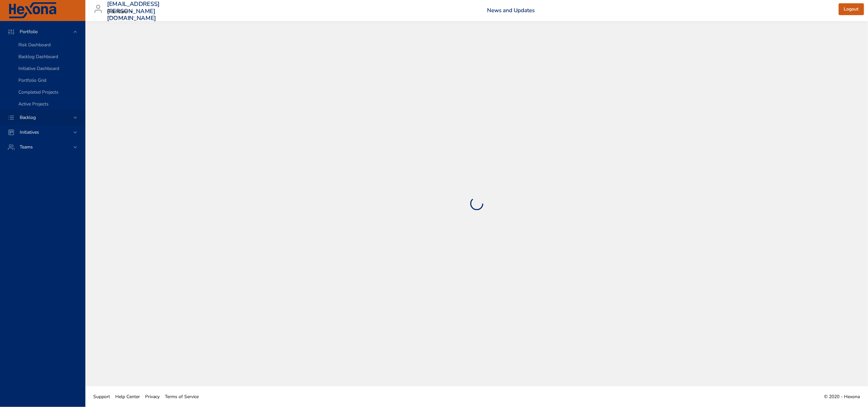 The width and height of the screenshot is (868, 407). What do you see at coordinates (182, 396) in the screenshot?
I see `a: Terms of Service` at bounding box center [182, 396].